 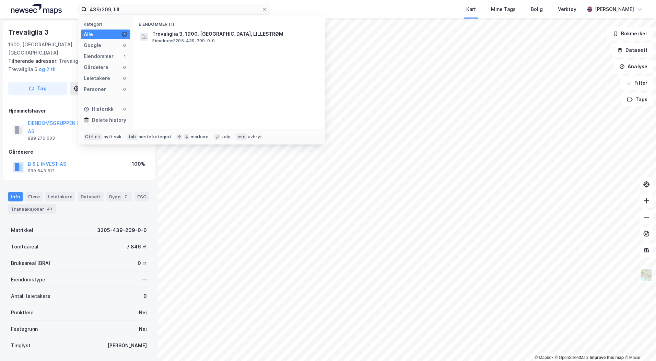 What do you see at coordinates (34, 61) in the screenshot?
I see `span: Tilhørende adresser:` at bounding box center [34, 61].